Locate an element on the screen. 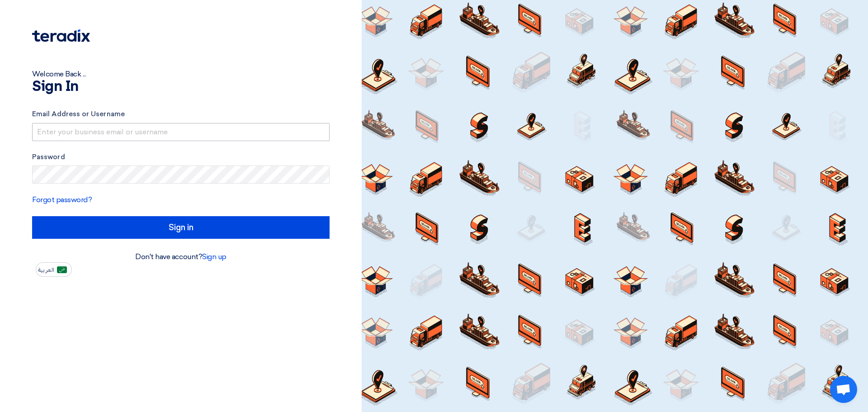  div: Don't have account? is located at coordinates (181, 257).